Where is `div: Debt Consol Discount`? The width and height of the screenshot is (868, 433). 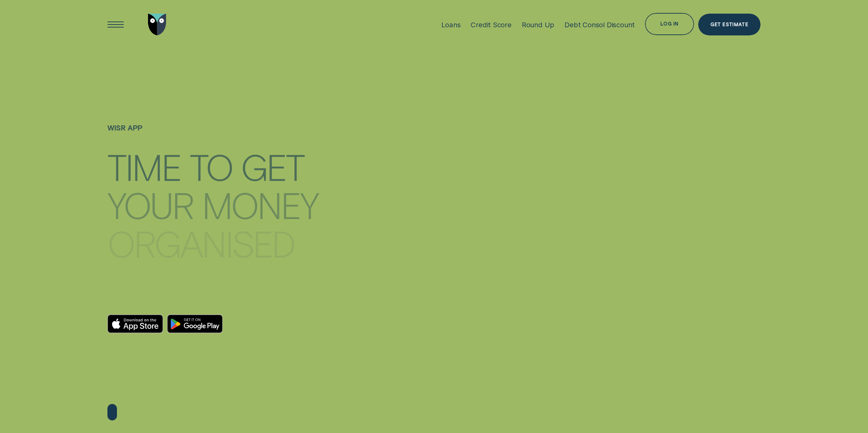
div: Debt Consol Discount is located at coordinates (600, 24).